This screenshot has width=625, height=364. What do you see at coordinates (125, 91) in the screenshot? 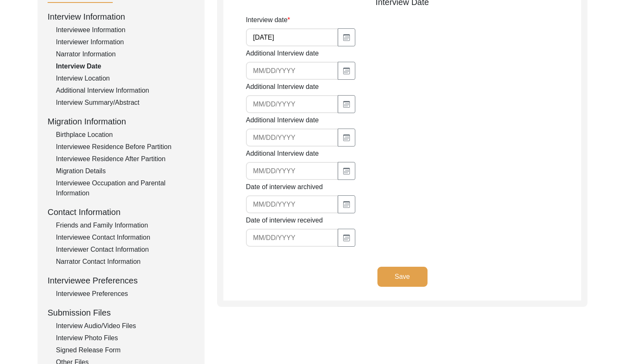
I see `div: Additional Interview Information` at bounding box center [125, 91].